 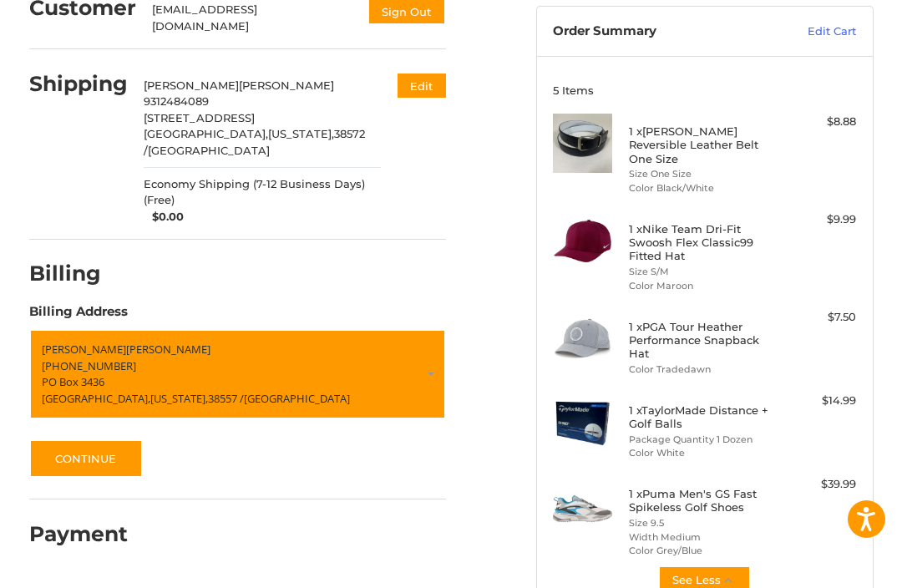 I want to click on div: $14.99, so click(x=818, y=400).